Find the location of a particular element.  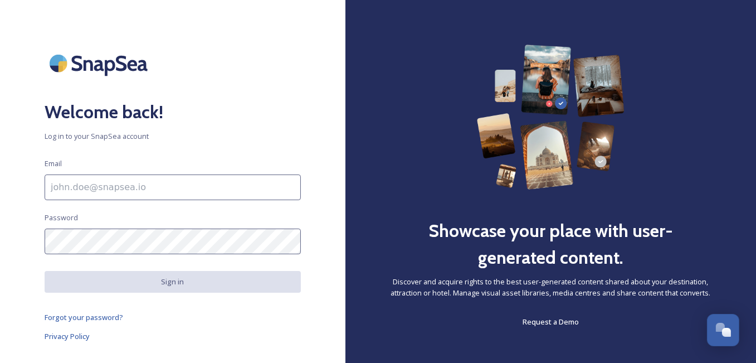

a: Privacy Policy is located at coordinates (173, 336).